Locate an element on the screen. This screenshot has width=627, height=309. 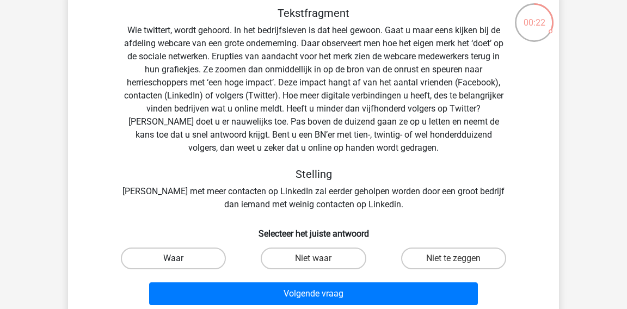
h5: Stelling is located at coordinates (314, 174).